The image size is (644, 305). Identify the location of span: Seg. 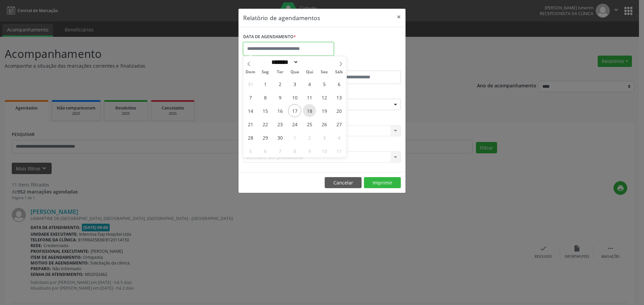
(265, 72).